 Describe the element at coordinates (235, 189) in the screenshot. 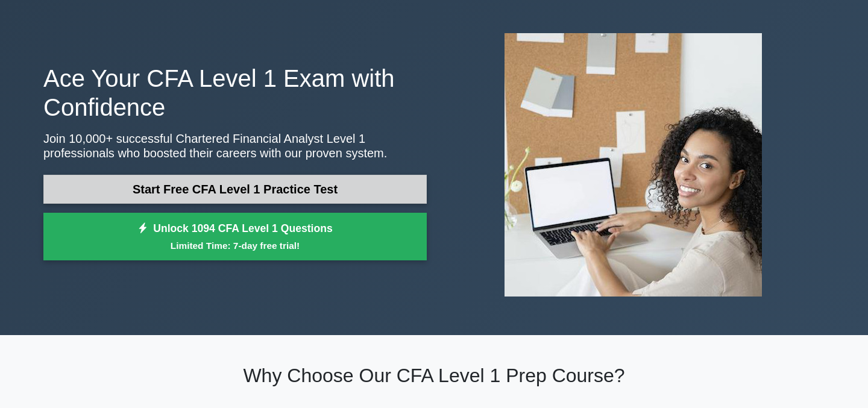

I see `a: Start Free CFA Level 1 Practice Test` at that location.